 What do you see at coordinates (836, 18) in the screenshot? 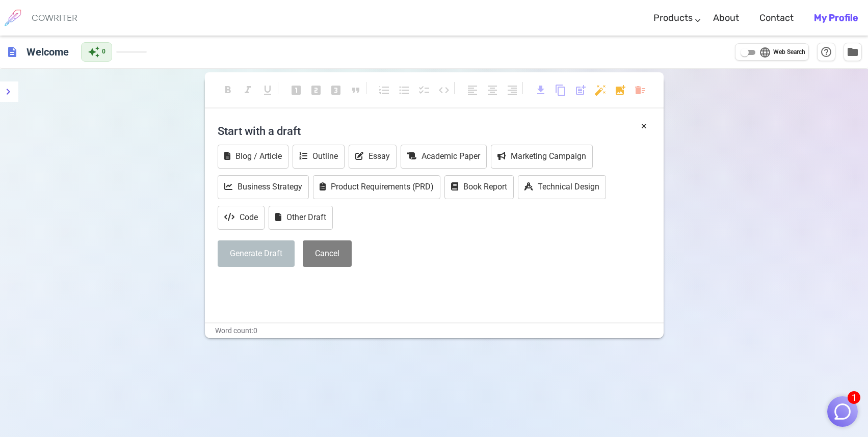
I see `b: My Profile` at bounding box center [836, 18].